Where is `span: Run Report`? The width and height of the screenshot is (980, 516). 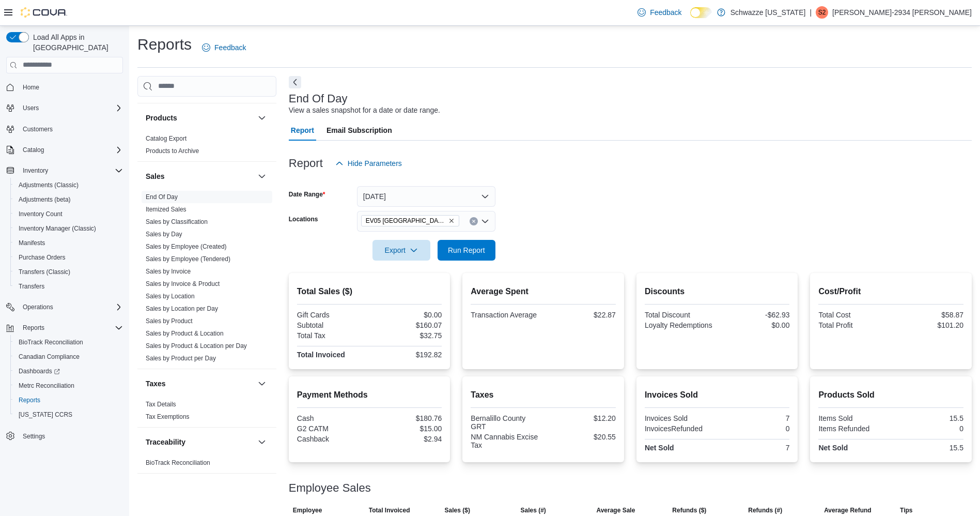 span: Run Report is located at coordinates (467, 250).